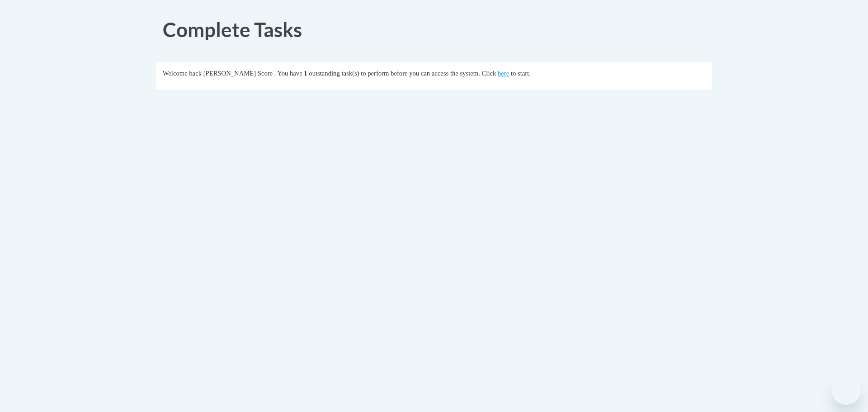 The width and height of the screenshot is (868, 412). I want to click on span: to start., so click(521, 73).